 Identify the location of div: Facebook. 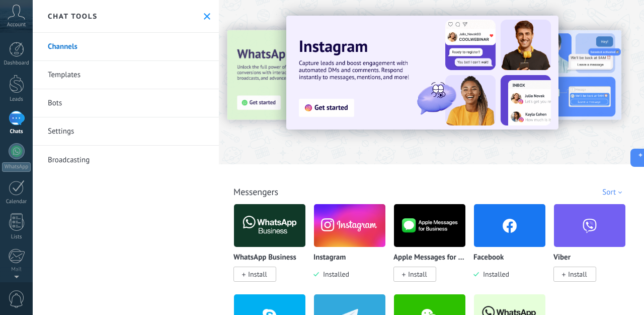
(513, 249).